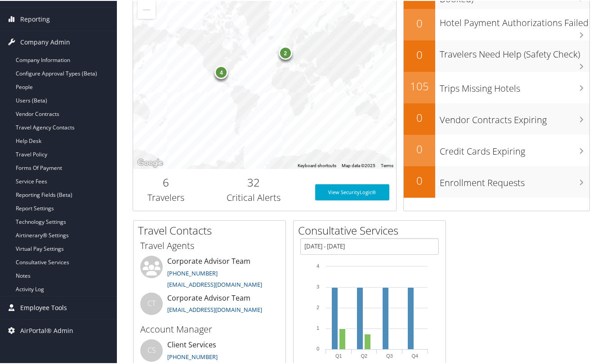 This screenshot has height=364, width=602. I want to click on h3: Enrollment Requests, so click(514, 180).